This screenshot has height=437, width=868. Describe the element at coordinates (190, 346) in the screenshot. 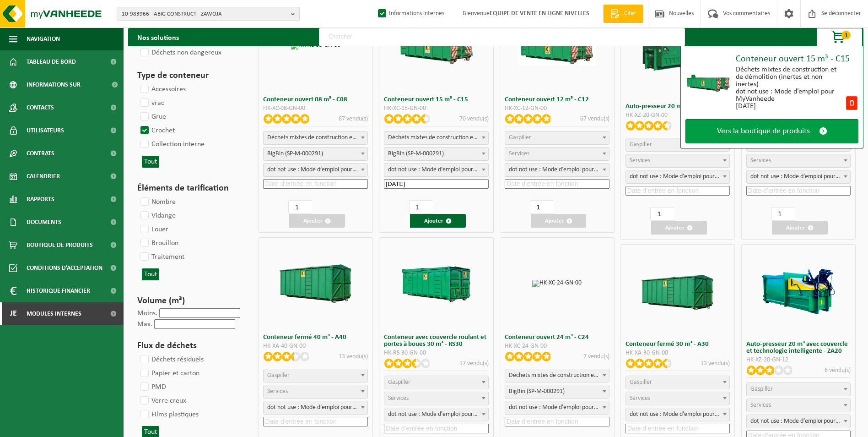

I see `h3: Flux de déchets` at that location.